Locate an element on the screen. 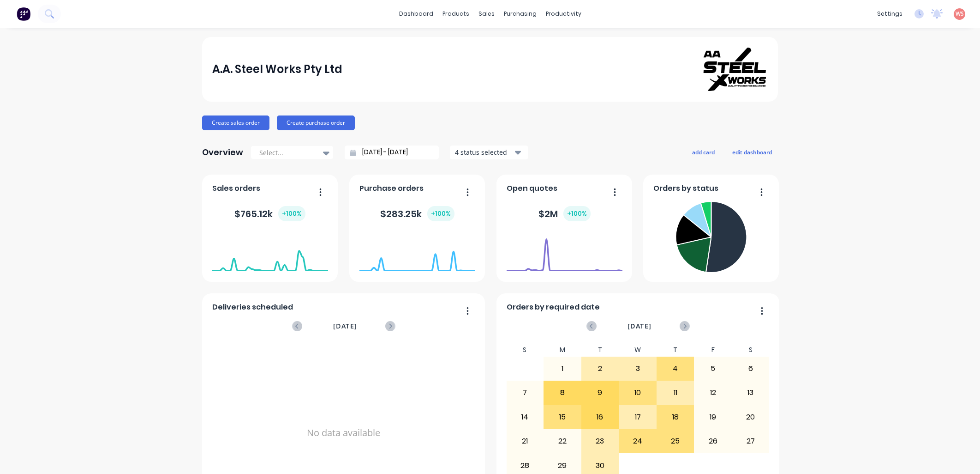 This screenshot has width=980, height=474. div: 20 is located at coordinates (751, 417).